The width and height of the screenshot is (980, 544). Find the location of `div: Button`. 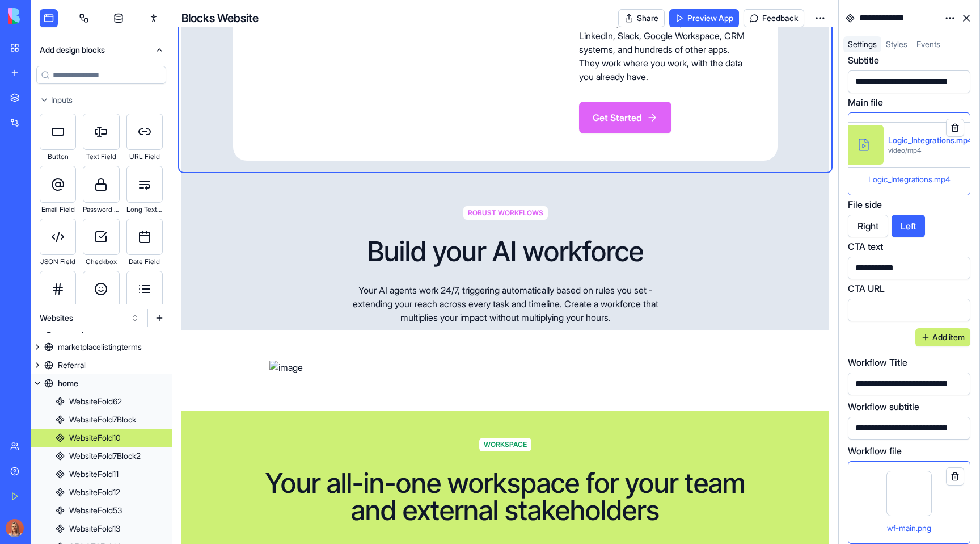

div: Button is located at coordinates (57, 156).